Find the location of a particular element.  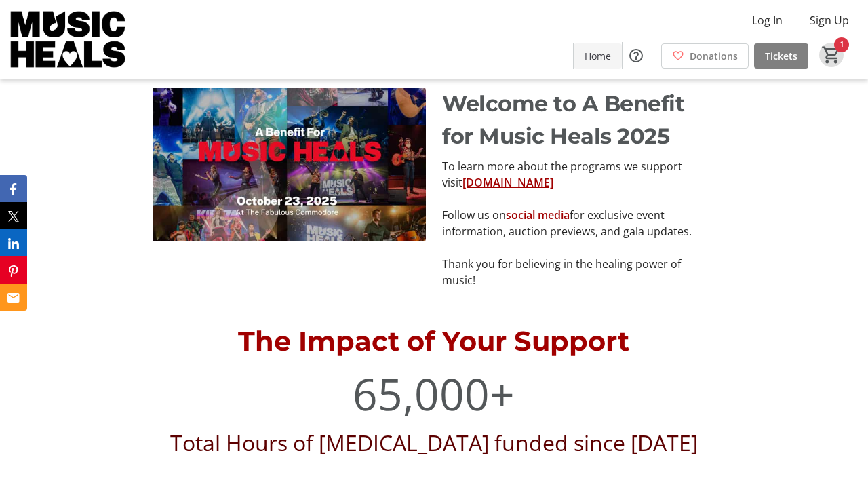

img: undefined is located at coordinates (289, 164).